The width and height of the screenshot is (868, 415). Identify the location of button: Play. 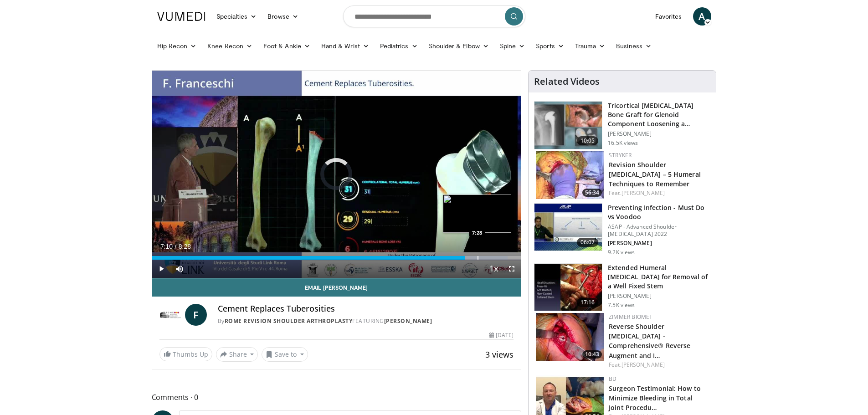
(162, 269).